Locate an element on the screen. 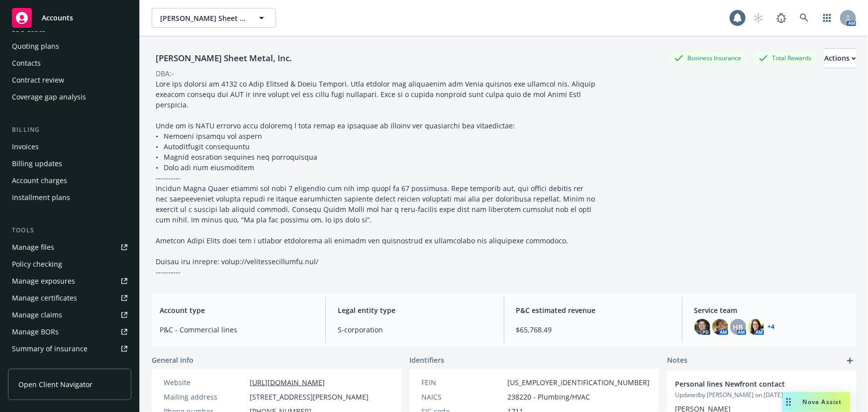 The height and width of the screenshot is (412, 868). a: Account charges is located at coordinates (70, 181).